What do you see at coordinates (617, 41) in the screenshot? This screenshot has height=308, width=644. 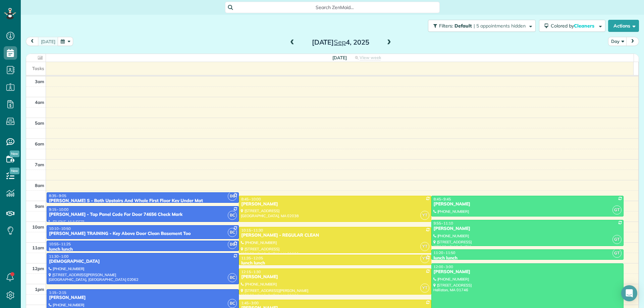 I see `button: Day` at bounding box center [617, 41].